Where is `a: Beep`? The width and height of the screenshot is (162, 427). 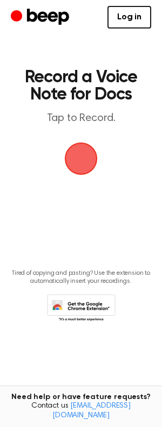
a: Beep is located at coordinates (41, 17).